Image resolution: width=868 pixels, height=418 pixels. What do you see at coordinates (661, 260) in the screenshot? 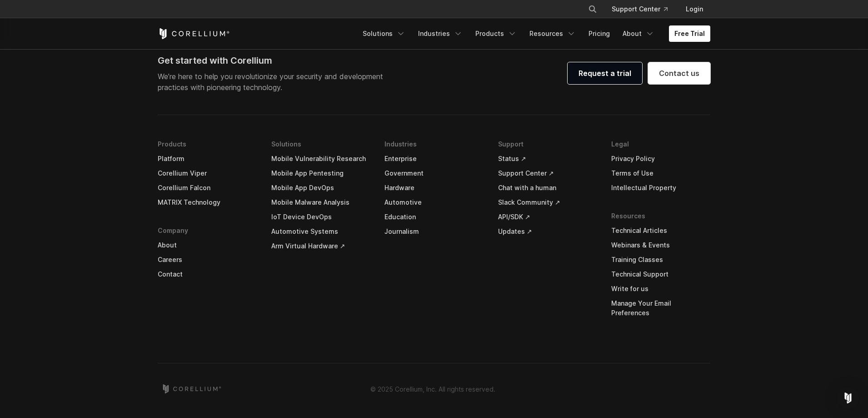
I see `a: Training Classes` at bounding box center [661, 260].